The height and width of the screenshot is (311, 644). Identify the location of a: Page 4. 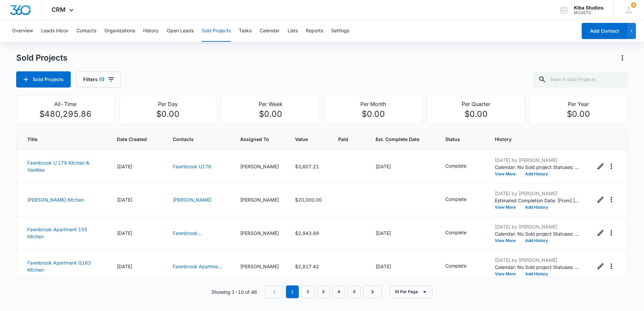
(339, 292).